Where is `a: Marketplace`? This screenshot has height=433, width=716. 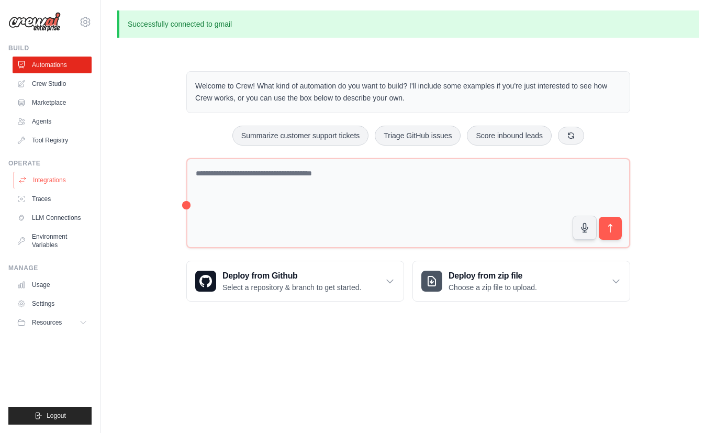 a: Marketplace is located at coordinates (52, 103).